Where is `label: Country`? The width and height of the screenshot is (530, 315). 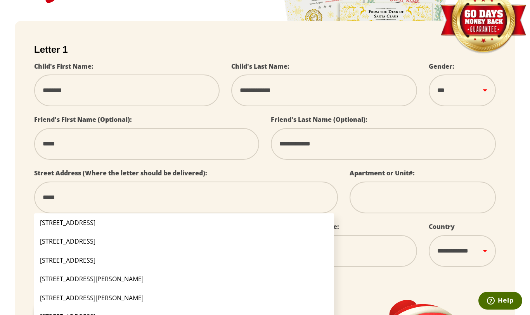 label: Country is located at coordinates (441, 226).